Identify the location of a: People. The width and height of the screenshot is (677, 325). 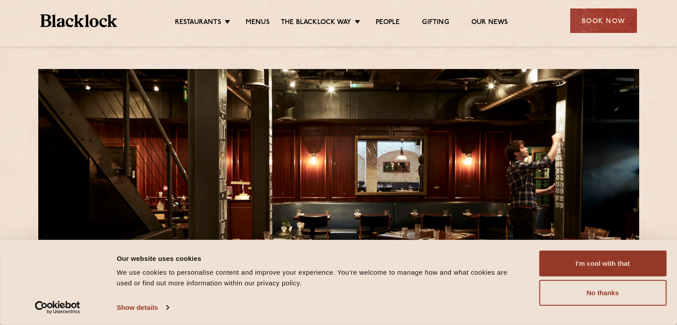
(388, 23).